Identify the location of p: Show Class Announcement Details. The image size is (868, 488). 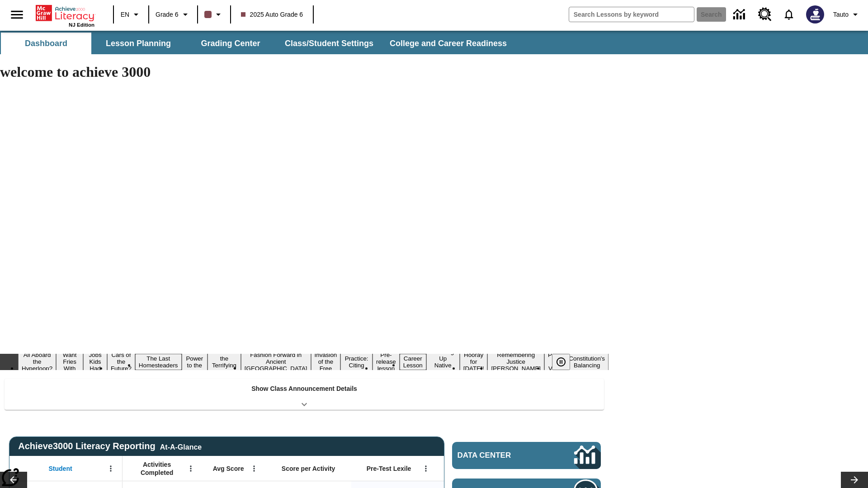
(304, 389).